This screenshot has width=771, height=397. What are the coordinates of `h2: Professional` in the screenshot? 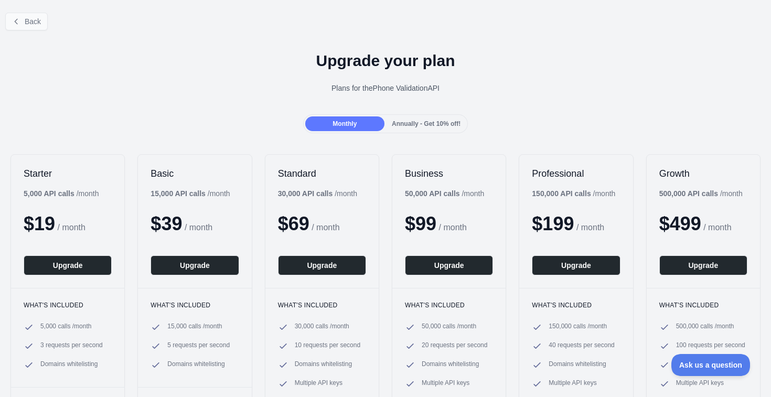 It's located at (576, 174).